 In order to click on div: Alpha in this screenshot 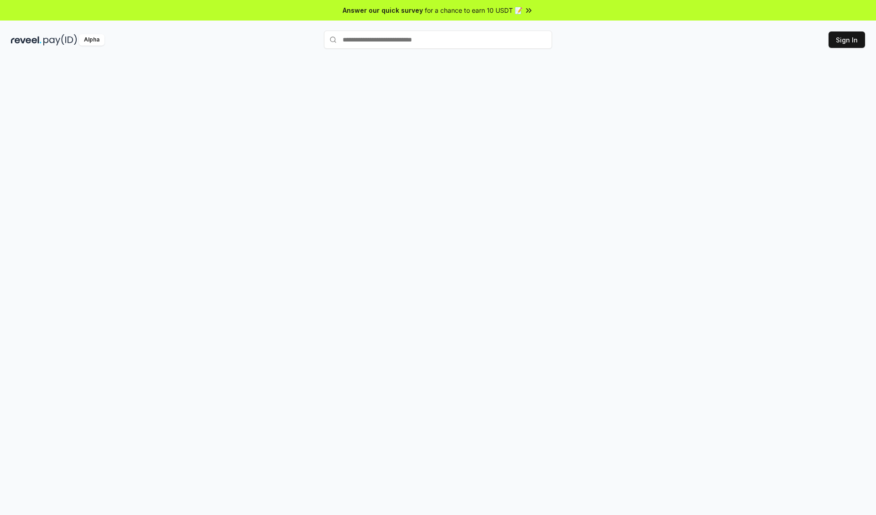, I will do `click(92, 40)`.